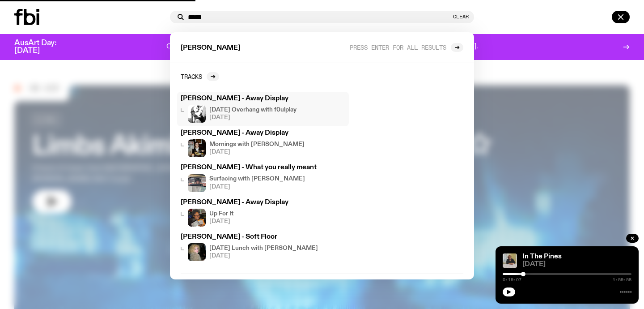 Image resolution: width=644 pixels, height=309 pixels. Describe the element at coordinates (542, 257) in the screenshot. I see `a: In The Pines` at that location.